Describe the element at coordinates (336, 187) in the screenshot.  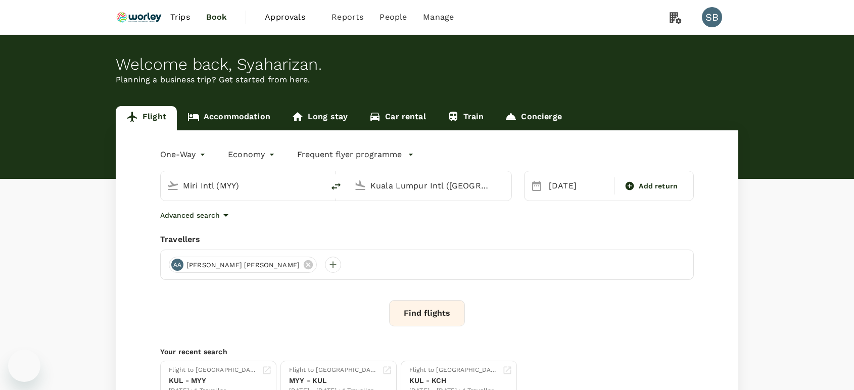
I see `button: delete` at that location.